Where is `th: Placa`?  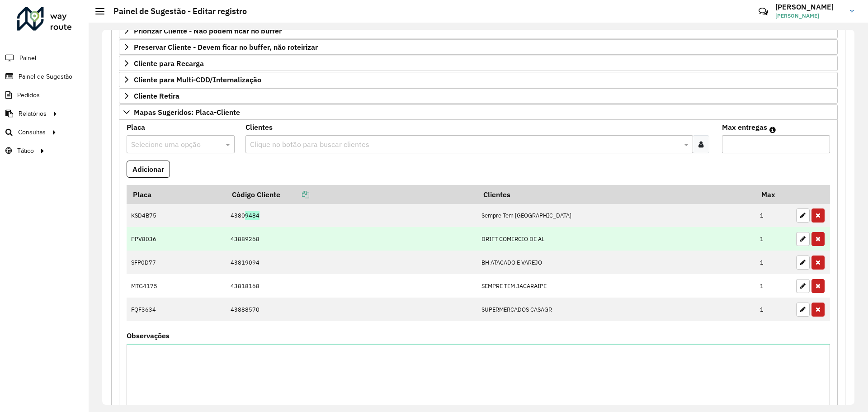 th: Placa is located at coordinates (176, 194).